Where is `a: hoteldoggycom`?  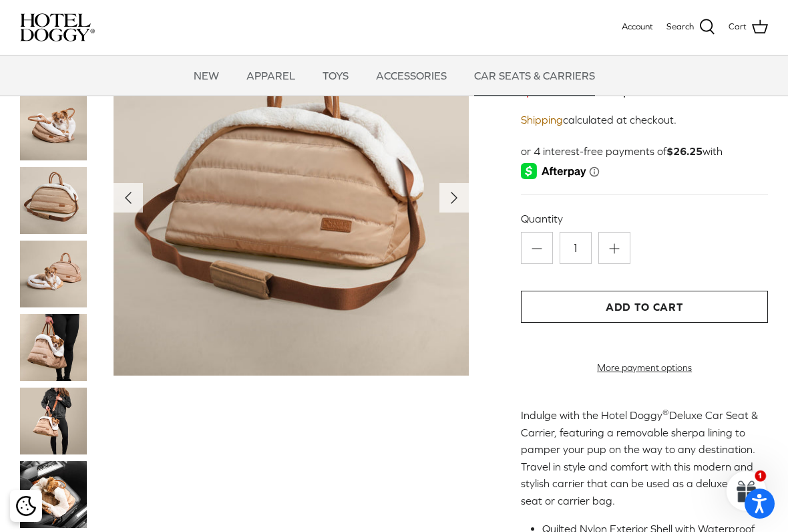
a: hoteldoggycom is located at coordinates (57, 27).